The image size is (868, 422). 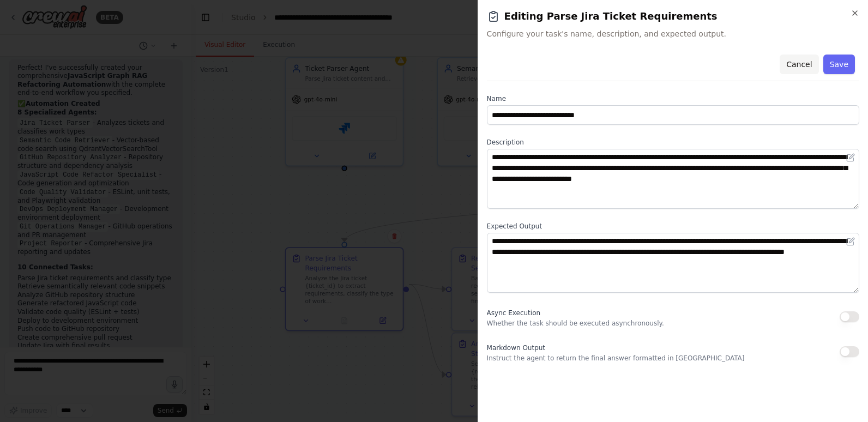 What do you see at coordinates (799, 64) in the screenshot?
I see `button: Cancel` at bounding box center [799, 64].